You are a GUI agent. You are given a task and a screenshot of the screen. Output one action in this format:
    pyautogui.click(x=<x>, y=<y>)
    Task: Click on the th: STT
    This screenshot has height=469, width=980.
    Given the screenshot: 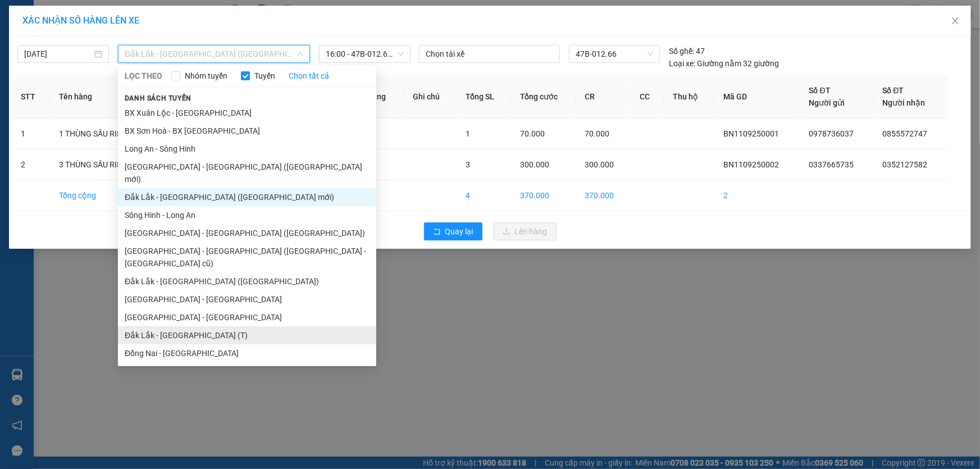 What is the action you would take?
    pyautogui.click(x=31, y=97)
    